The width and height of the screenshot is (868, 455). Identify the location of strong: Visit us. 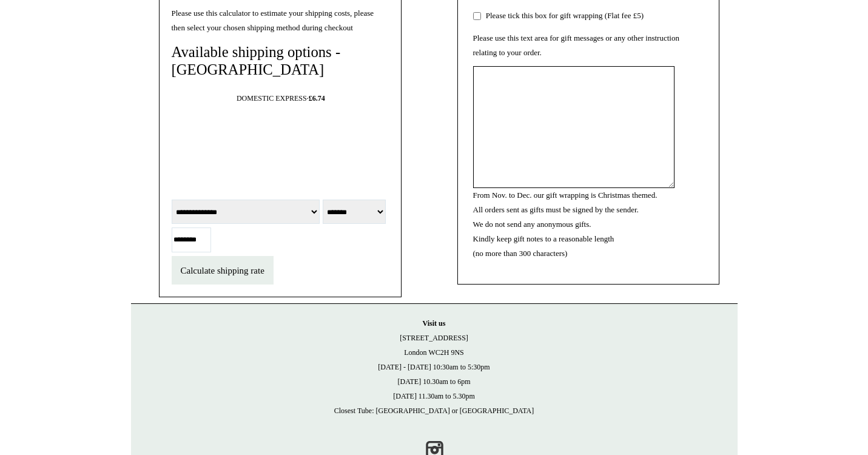
(434, 323).